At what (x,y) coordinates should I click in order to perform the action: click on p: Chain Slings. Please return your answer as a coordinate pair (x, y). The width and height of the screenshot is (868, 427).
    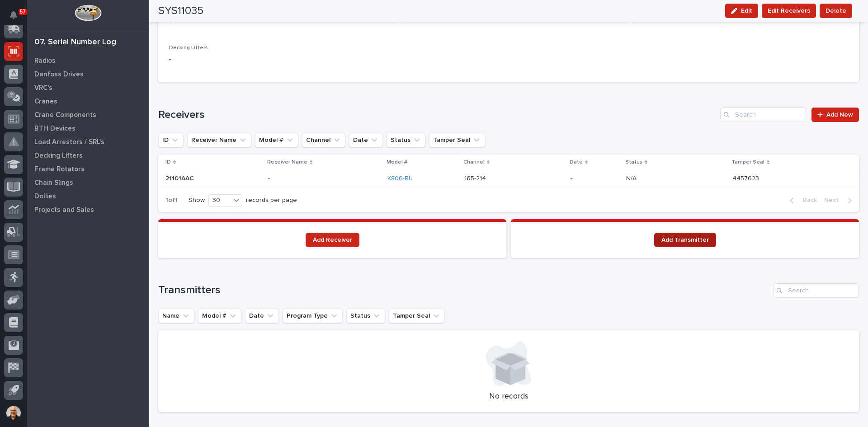
    Looking at the image, I should click on (54, 183).